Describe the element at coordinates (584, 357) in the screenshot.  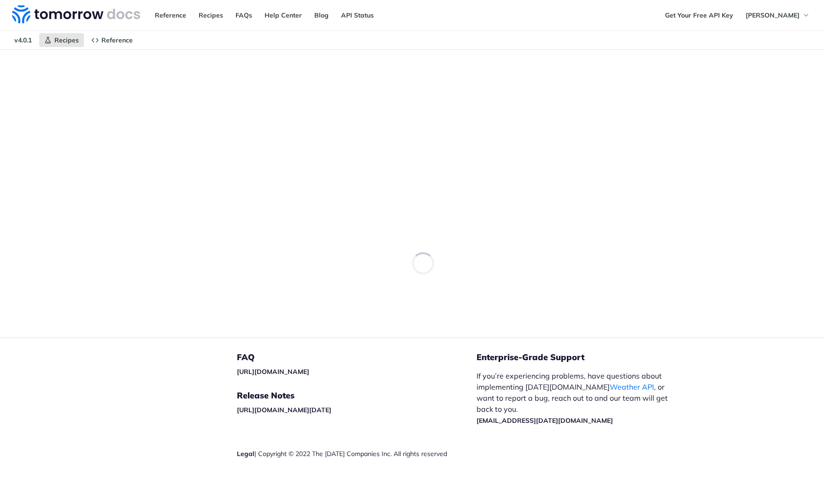
I see `h5: Enterprise-Grade Support` at that location.